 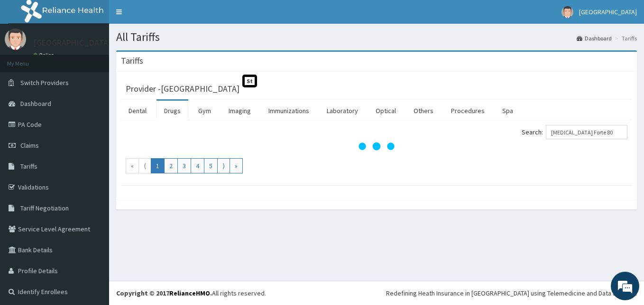 What do you see at coordinates (137, 110) in the screenshot?
I see `a: Dental` at bounding box center [137, 110].